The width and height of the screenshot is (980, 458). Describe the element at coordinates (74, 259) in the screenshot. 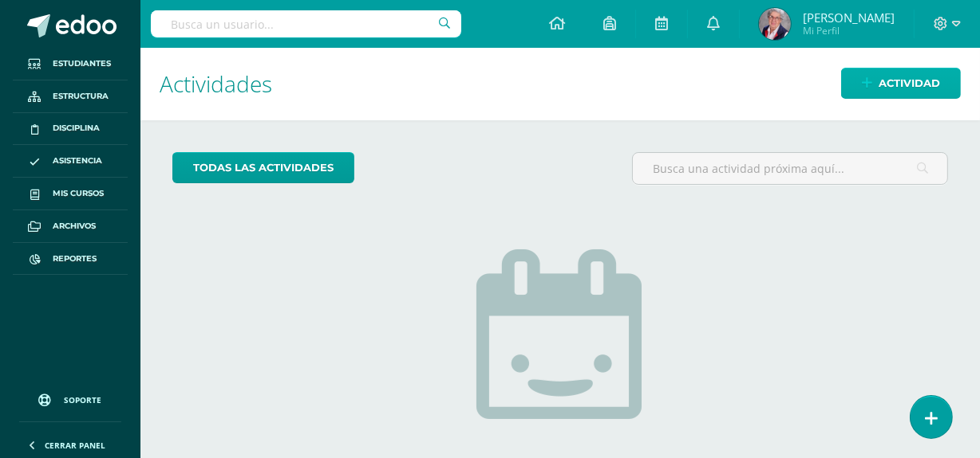

I see `span: Reportes` at that location.